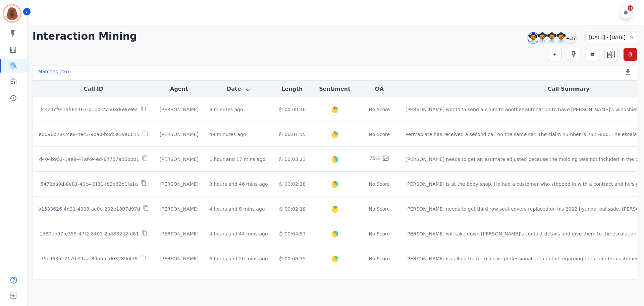 This screenshot has height=306, width=644. I want to click on div: 00:01:55, so click(292, 135).